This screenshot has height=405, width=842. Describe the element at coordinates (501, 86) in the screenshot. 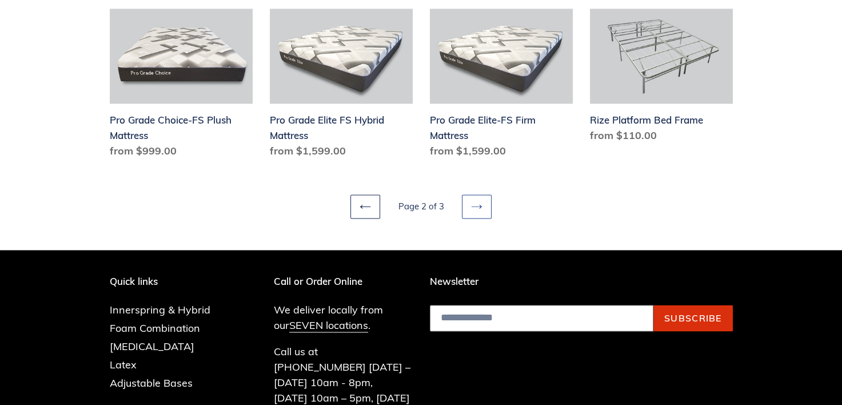

I see `a: Pro Grade Elite-FS Firm Mattress` at that location.